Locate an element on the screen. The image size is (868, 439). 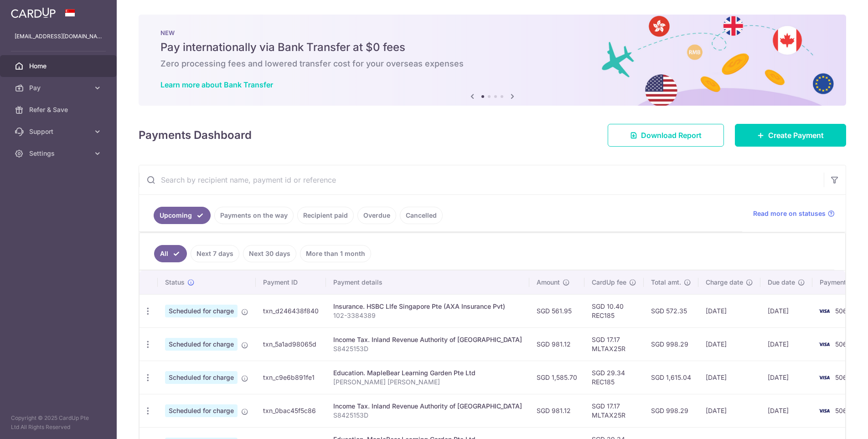
a: Recipient paid is located at coordinates (325, 216).